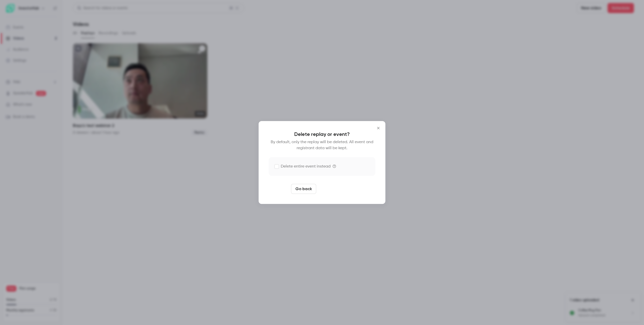  What do you see at coordinates (322, 134) in the screenshot?
I see `p: Delete replay or event?` at bounding box center [322, 134].